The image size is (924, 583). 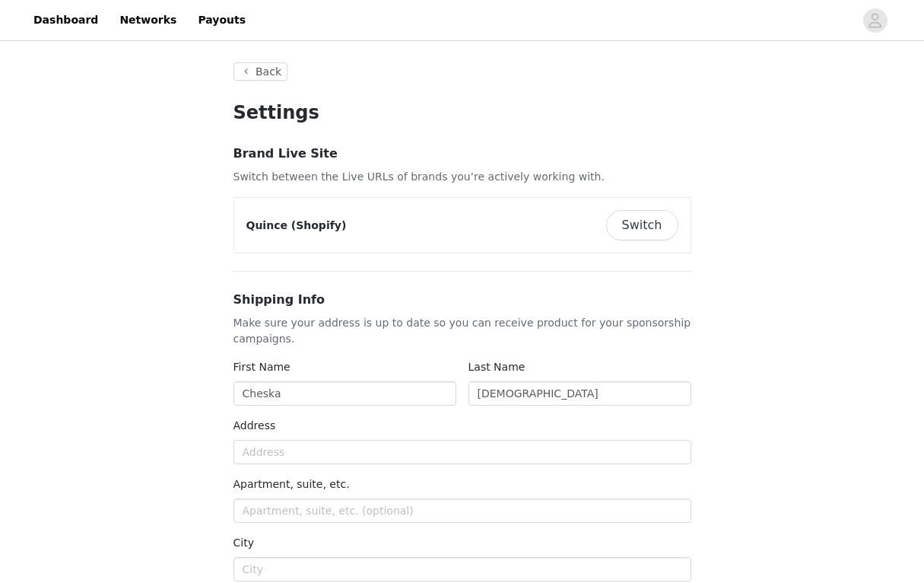 I want to click on label: Last Name, so click(x=496, y=367).